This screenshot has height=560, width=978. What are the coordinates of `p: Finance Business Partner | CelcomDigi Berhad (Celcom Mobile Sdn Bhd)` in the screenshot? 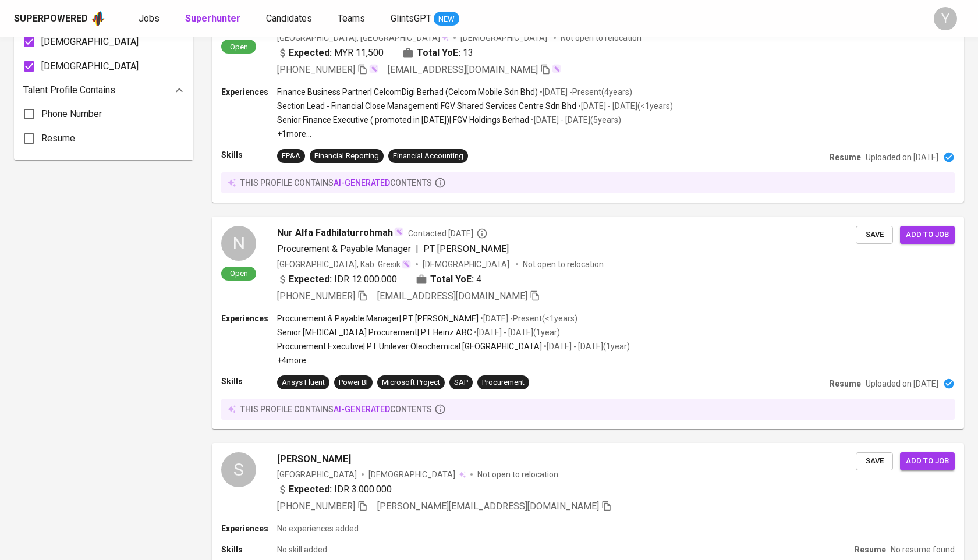 It's located at (408, 92).